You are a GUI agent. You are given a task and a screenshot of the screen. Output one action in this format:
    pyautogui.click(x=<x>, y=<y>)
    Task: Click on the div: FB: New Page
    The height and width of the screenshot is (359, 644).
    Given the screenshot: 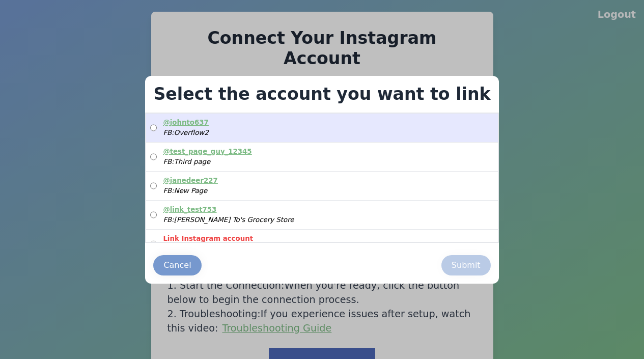 What is the action you would take?
    pyautogui.click(x=190, y=191)
    